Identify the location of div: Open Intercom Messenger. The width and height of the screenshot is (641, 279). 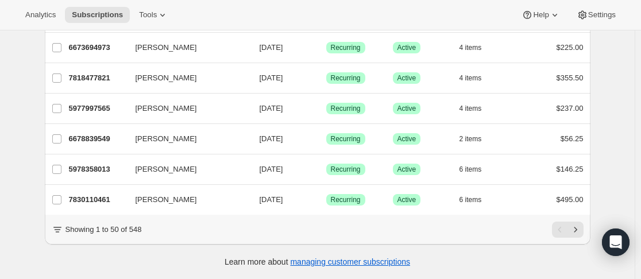
(616, 242).